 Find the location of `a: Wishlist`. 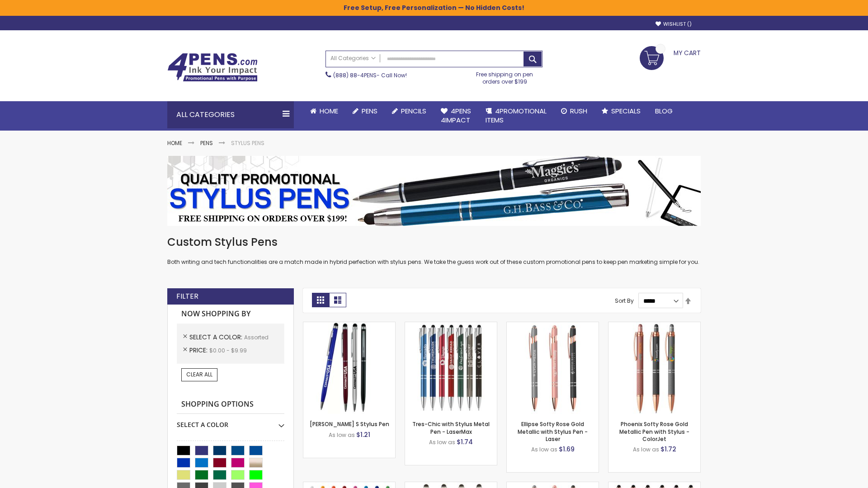

a: Wishlist is located at coordinates (674, 24).